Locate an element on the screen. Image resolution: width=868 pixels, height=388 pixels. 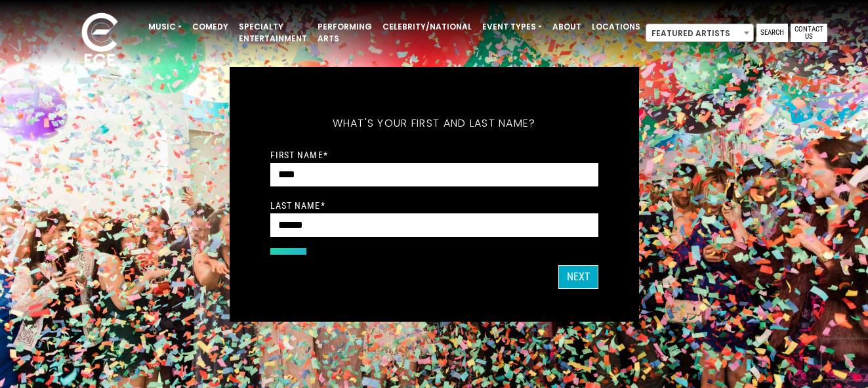
img: ece_new_logo_whitev2-1.png is located at coordinates (100, 41).